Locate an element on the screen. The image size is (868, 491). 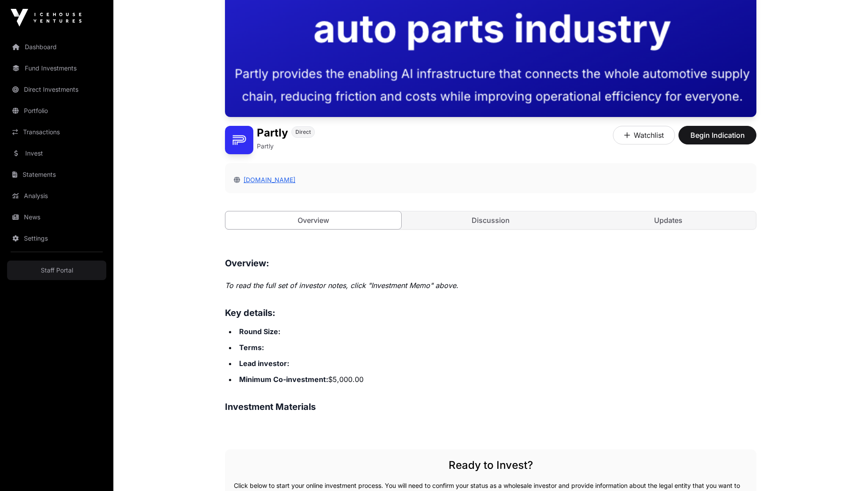
a: Analysis is located at coordinates (57, 196).